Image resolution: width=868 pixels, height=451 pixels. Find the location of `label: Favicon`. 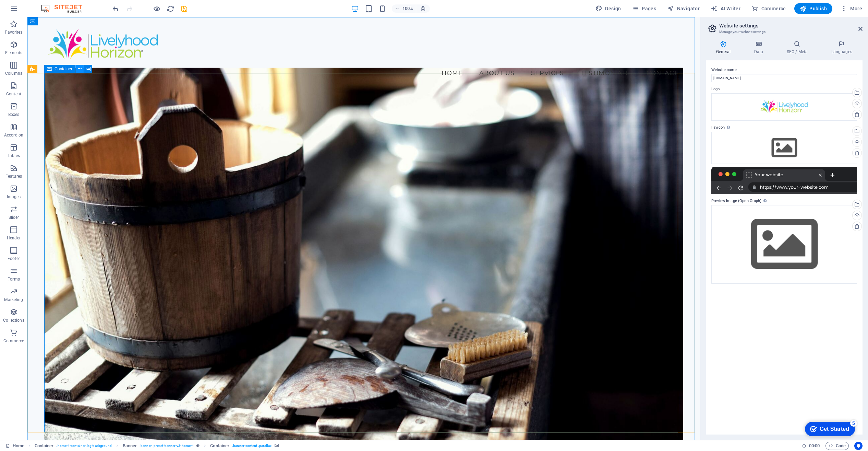

label: Favicon is located at coordinates (784, 127).